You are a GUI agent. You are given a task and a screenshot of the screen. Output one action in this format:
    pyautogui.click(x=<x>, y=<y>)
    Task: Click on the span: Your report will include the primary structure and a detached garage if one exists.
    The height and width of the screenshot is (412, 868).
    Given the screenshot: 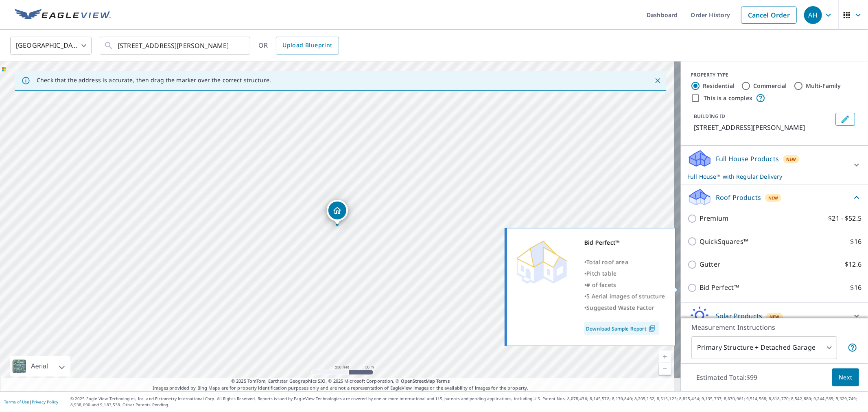 What is the action you would take?
    pyautogui.click(x=853, y=348)
    